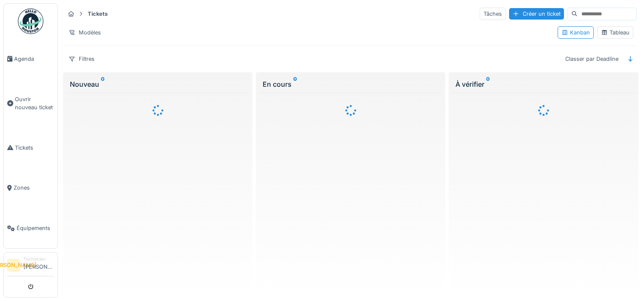  What do you see at coordinates (576, 32) in the screenshot?
I see `div: Kanban` at bounding box center [576, 32].